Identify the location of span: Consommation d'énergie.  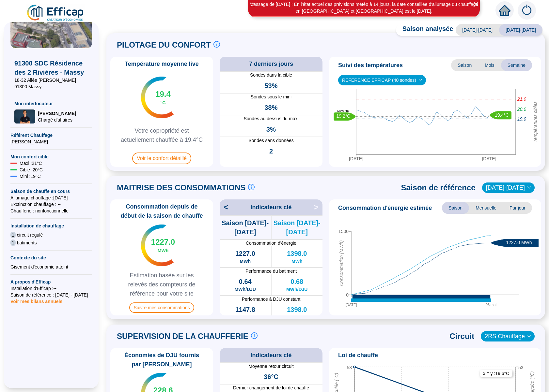
(271, 243).